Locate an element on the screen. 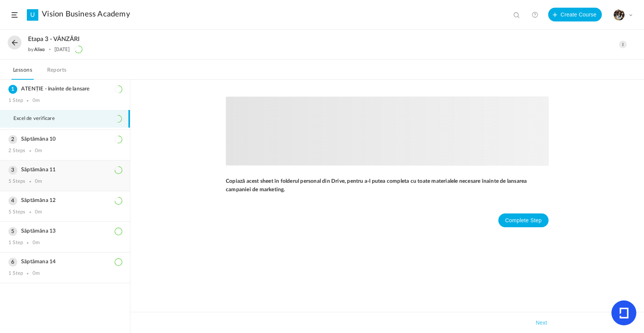 This screenshot has width=644, height=333. div: by is located at coordinates (37, 49).